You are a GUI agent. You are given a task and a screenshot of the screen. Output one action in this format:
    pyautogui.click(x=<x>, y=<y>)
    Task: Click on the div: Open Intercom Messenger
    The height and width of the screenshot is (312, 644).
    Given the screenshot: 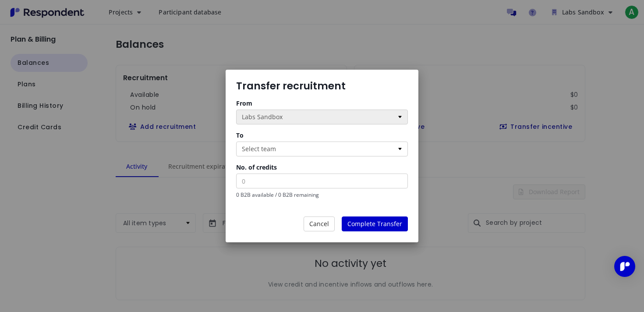 What is the action you would take?
    pyautogui.click(x=625, y=266)
    